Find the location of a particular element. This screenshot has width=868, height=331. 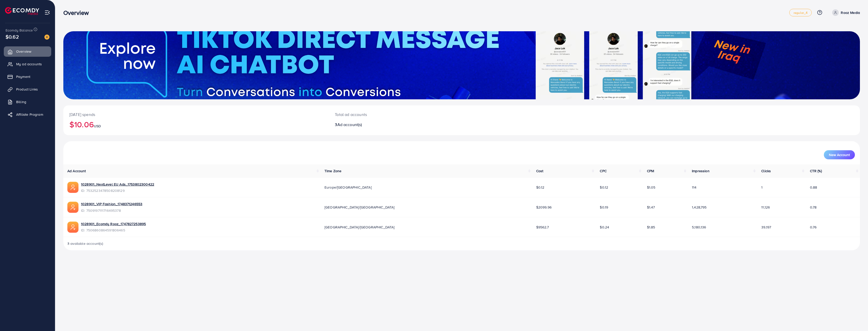

span: Impression is located at coordinates (701, 171).